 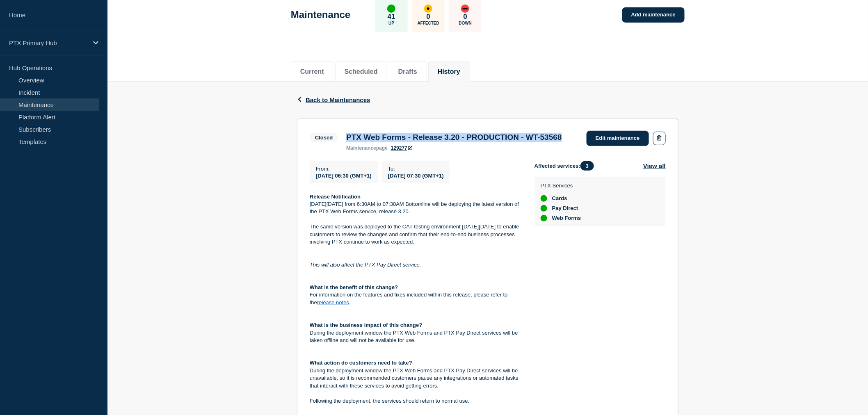 What do you see at coordinates (428, 9) in the screenshot?
I see `div: affected` at bounding box center [428, 9].